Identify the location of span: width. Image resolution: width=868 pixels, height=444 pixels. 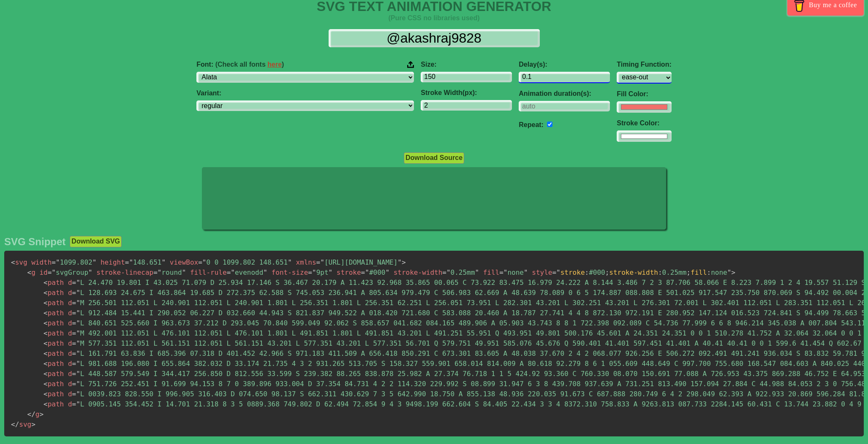
(42, 262).